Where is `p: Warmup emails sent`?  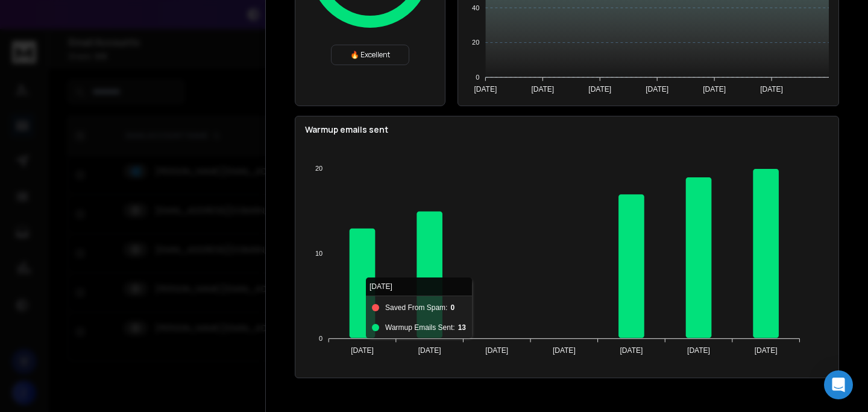
p: Warmup emails sent is located at coordinates (566, 129).